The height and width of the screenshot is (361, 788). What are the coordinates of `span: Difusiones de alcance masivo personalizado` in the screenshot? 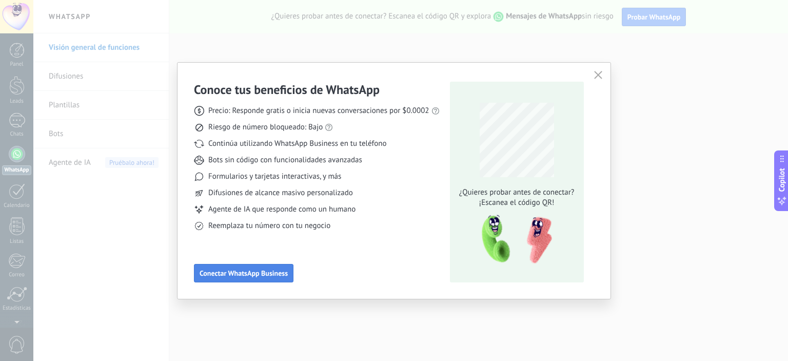 It's located at (281, 193).